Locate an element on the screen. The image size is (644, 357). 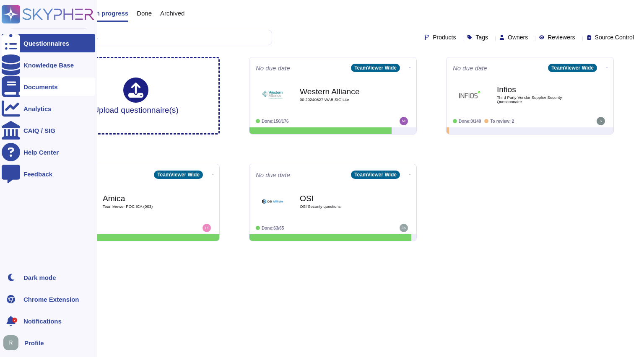
a: Analytics is located at coordinates (48, 109).